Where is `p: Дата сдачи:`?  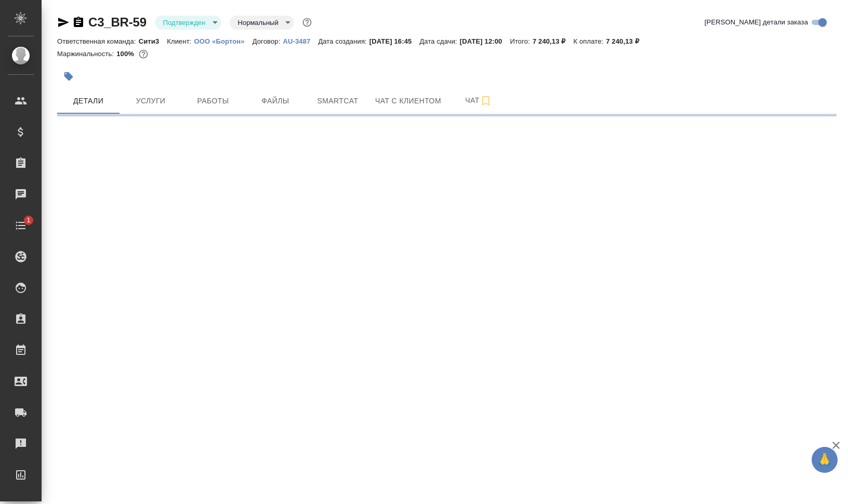
p: Дата сдачи: is located at coordinates (439, 41).